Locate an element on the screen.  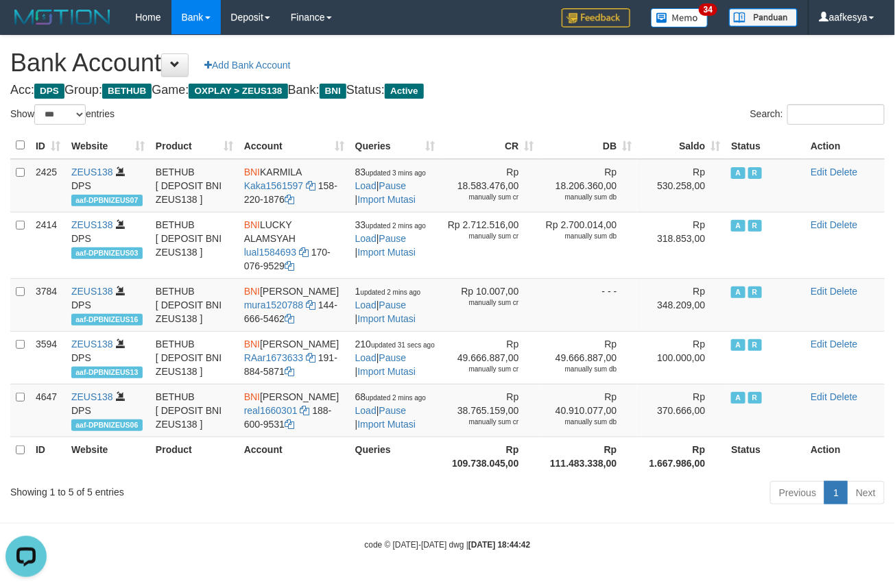
a: Copy 1582201876 to clipboard is located at coordinates (289, 200).